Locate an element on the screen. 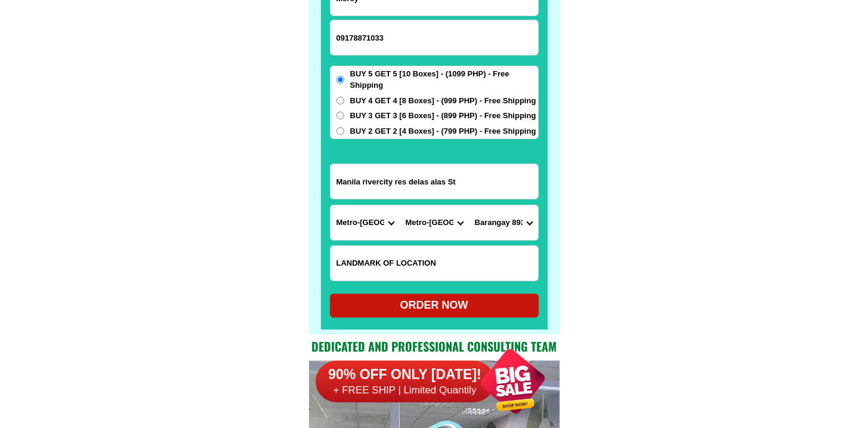  input: BUY 2 GET 2 [4 Boxes] - (799 PHP) - Free Shipping is located at coordinates (340, 131).